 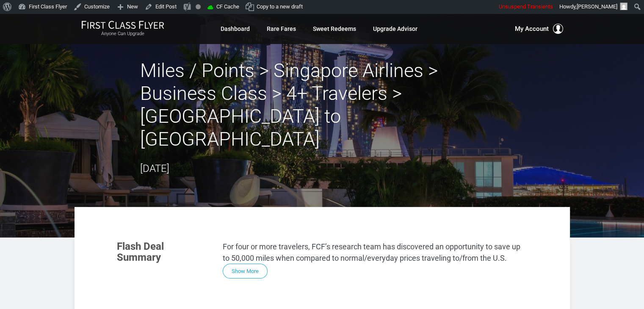 What do you see at coordinates (122, 29) in the screenshot?
I see `a: First Class FlyerAnyone Can Upgrade` at bounding box center [122, 29].